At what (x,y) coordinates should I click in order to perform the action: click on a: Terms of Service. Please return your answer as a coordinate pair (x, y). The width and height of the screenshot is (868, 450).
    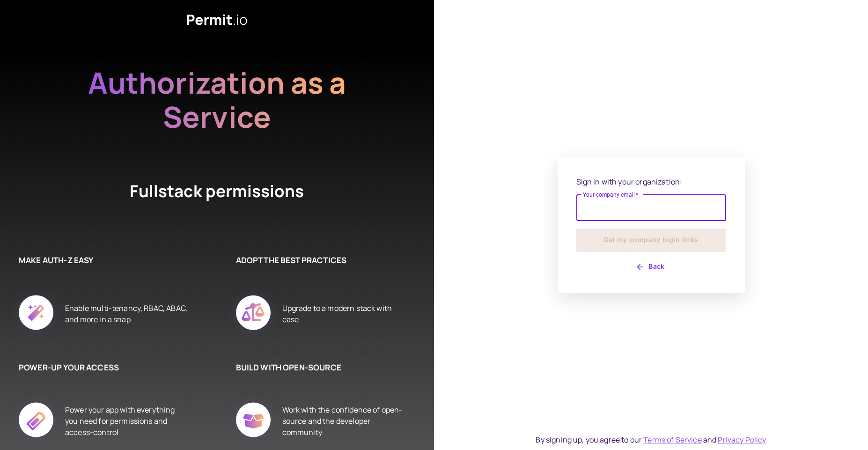
    Looking at the image, I should click on (672, 440).